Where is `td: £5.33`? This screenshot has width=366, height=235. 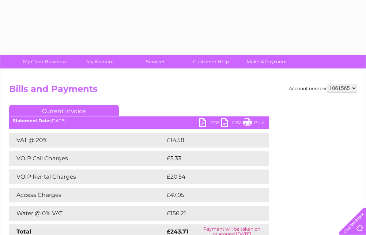 td: £5.33 is located at coordinates (208, 158).